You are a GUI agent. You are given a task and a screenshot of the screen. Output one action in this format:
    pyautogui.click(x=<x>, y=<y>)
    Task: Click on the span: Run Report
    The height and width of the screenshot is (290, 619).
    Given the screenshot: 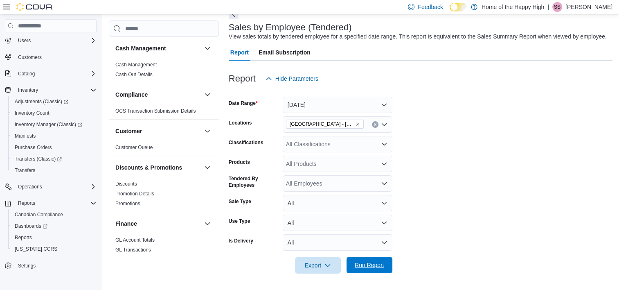 What is the action you would take?
    pyautogui.click(x=370, y=265)
    